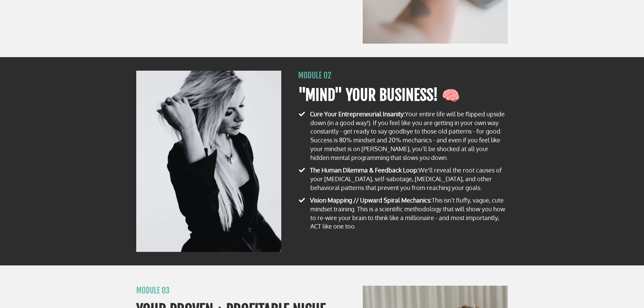 The image size is (644, 308). Describe the element at coordinates (379, 95) in the screenshot. I see `b: "MIND" YOUR BUSINESS! 🧠` at that location.